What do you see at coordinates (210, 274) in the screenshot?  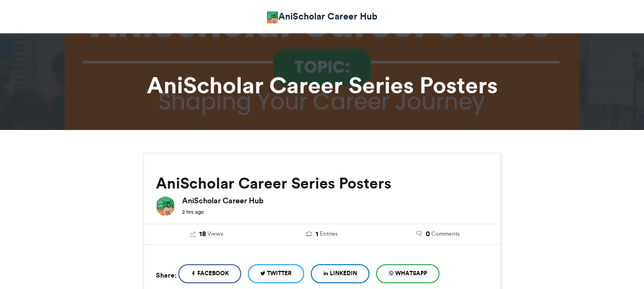 I see `a: Facebook` at bounding box center [210, 274].